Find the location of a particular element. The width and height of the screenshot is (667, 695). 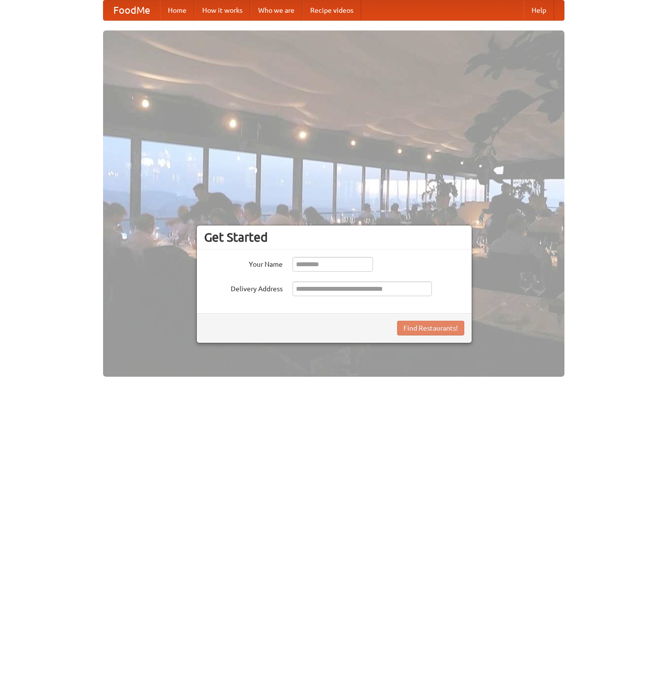

a: How it works is located at coordinates (222, 10).